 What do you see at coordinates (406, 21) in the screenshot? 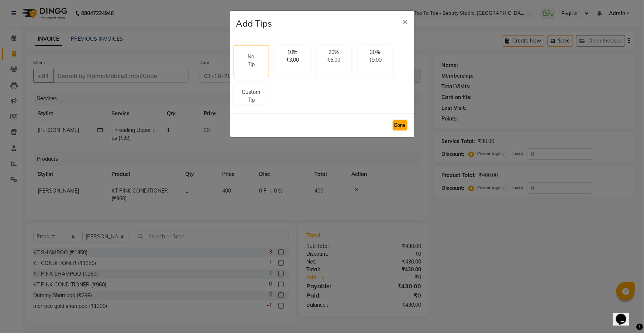
I see `button: Close` at bounding box center [406, 21].